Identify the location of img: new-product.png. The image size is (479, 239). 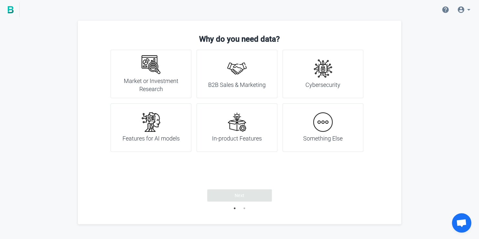
(237, 122).